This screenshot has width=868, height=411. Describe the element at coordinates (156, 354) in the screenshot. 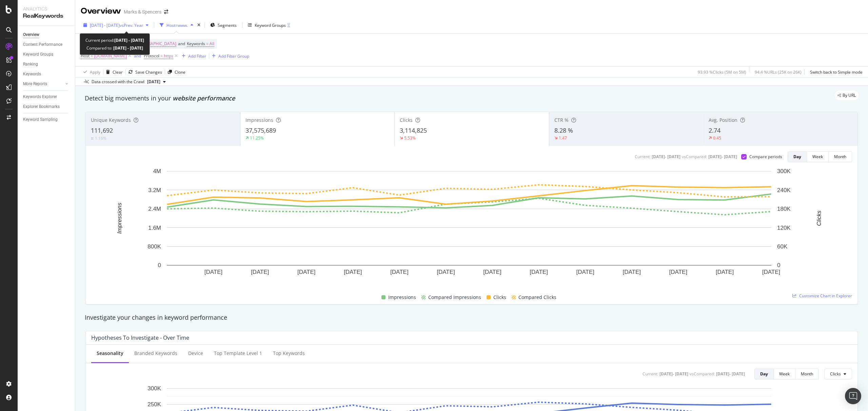

I see `div: Branded Keywords` at that location.